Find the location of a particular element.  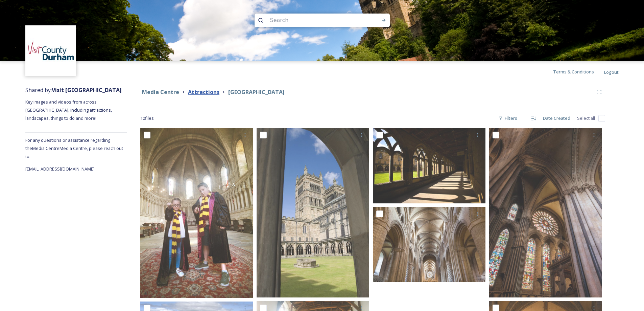

img: Hogwarts Students at Durham Cathedral is located at coordinates (197, 213).